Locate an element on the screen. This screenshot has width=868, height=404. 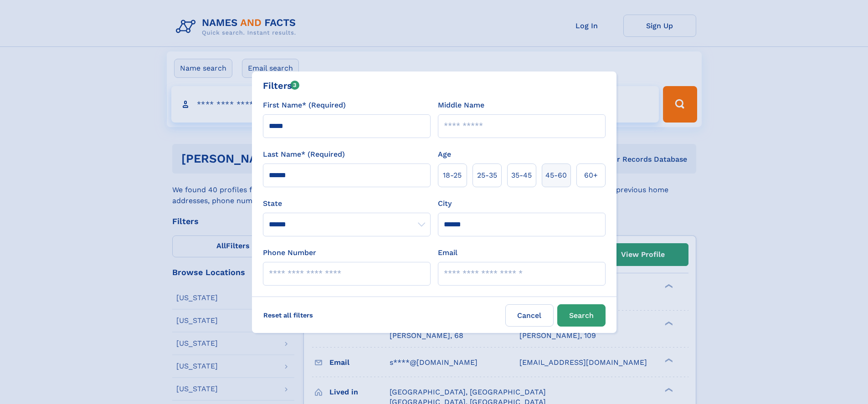
span: 18‑25 is located at coordinates (452, 176).